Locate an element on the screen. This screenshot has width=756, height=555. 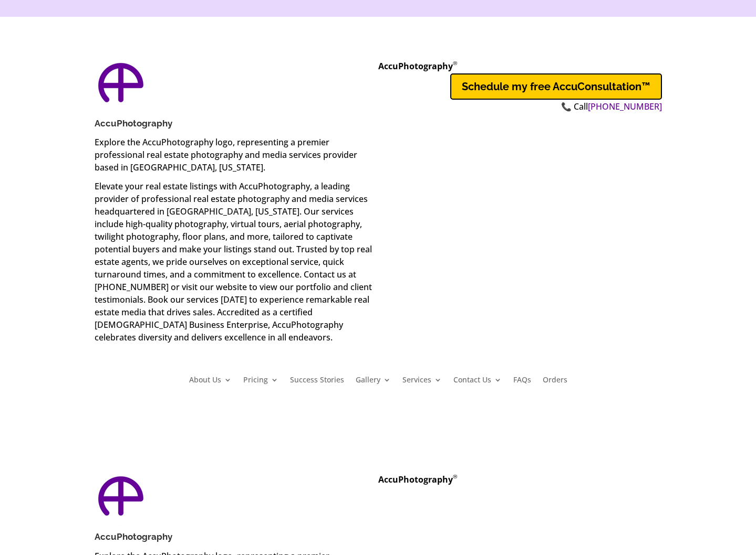
a: FAQs is located at coordinates (522, 382).